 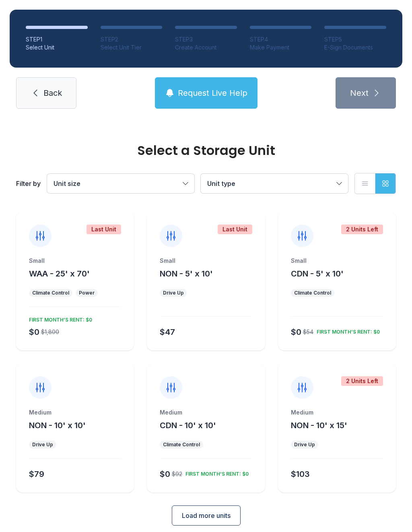 What do you see at coordinates (188, 425) in the screenshot?
I see `button: CDN - 10' x 10'` at bounding box center [188, 425].